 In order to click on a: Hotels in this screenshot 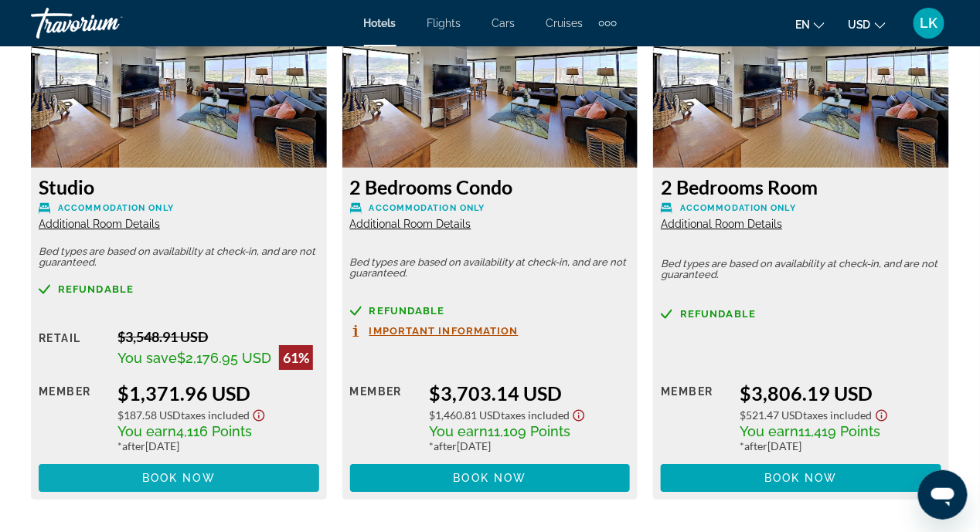, I will do `click(380, 24)`.